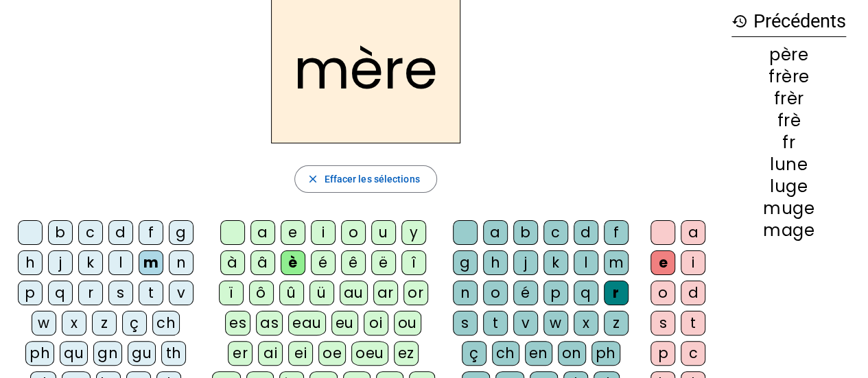 This screenshot has width=868, height=378. I want to click on div: eu, so click(344, 323).